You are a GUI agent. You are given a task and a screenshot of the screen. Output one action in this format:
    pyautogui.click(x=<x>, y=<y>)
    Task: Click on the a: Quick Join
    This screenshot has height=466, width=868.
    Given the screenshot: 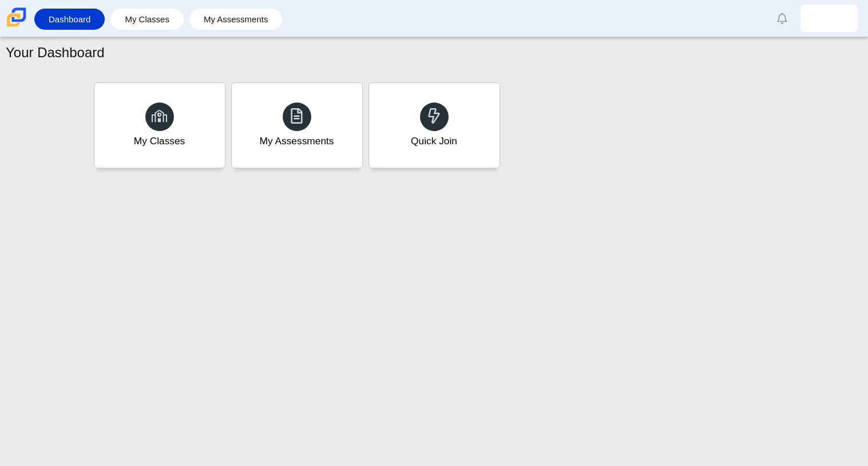 What is the action you would take?
    pyautogui.click(x=435, y=125)
    